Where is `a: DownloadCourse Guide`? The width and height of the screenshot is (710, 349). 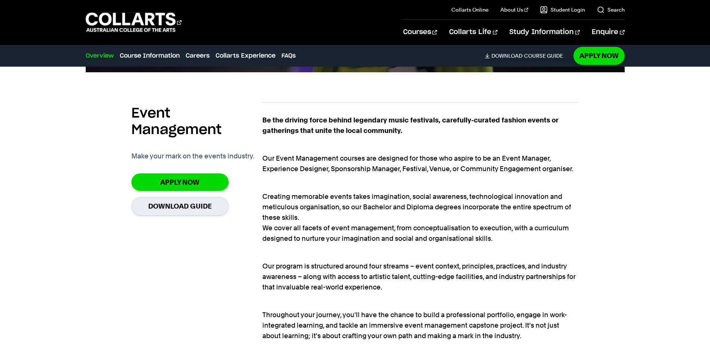
a: DownloadCourse Guide is located at coordinates (527, 56).